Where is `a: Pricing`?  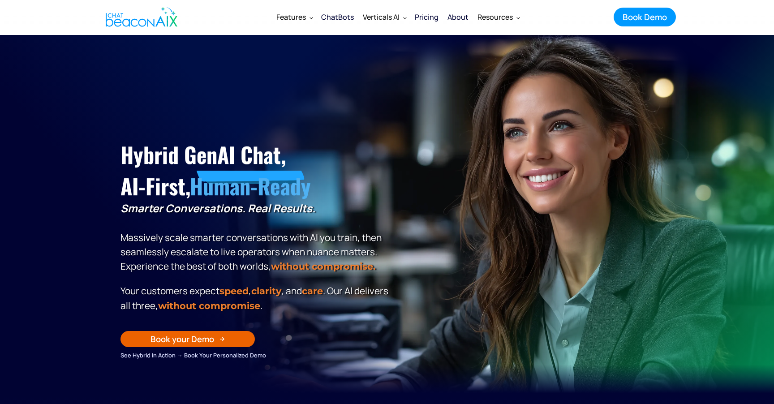
a: Pricing is located at coordinates (427, 17).